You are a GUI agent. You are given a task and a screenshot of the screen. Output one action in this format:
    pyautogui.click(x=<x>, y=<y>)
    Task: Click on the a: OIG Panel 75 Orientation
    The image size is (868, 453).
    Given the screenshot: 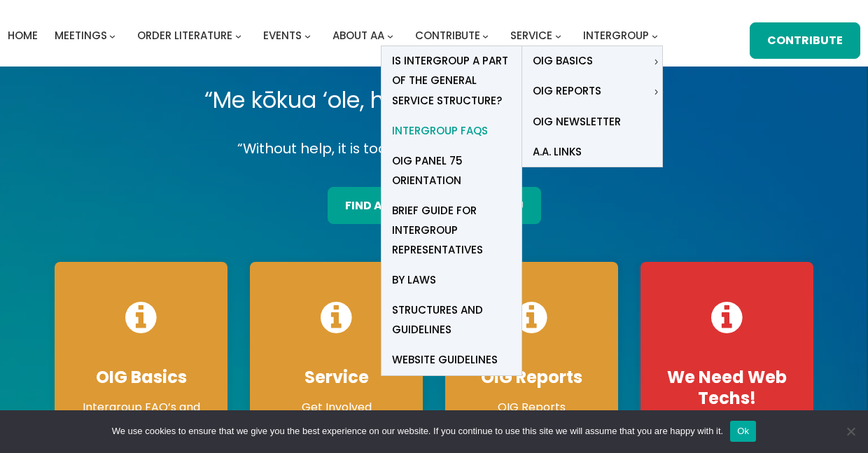 What is the action you would take?
    pyautogui.click(x=452, y=170)
    